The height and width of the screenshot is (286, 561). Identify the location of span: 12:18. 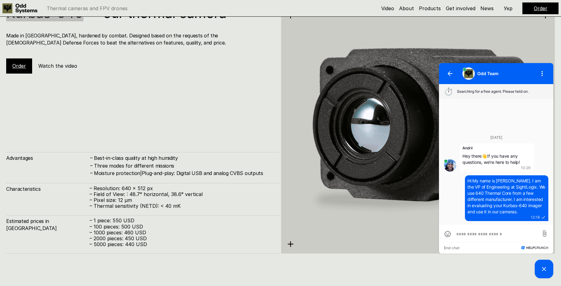
(98, 156).